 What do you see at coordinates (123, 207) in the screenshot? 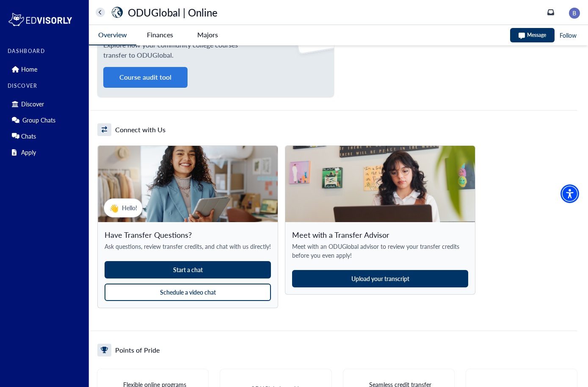
I see `div: Hello!` at bounding box center [123, 207].